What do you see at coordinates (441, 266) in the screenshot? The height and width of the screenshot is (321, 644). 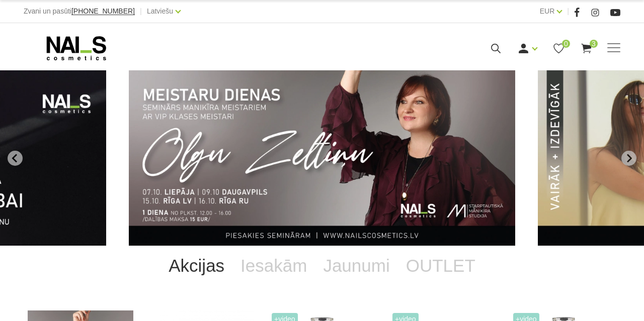 I see `a: OUTLET` at bounding box center [441, 266].